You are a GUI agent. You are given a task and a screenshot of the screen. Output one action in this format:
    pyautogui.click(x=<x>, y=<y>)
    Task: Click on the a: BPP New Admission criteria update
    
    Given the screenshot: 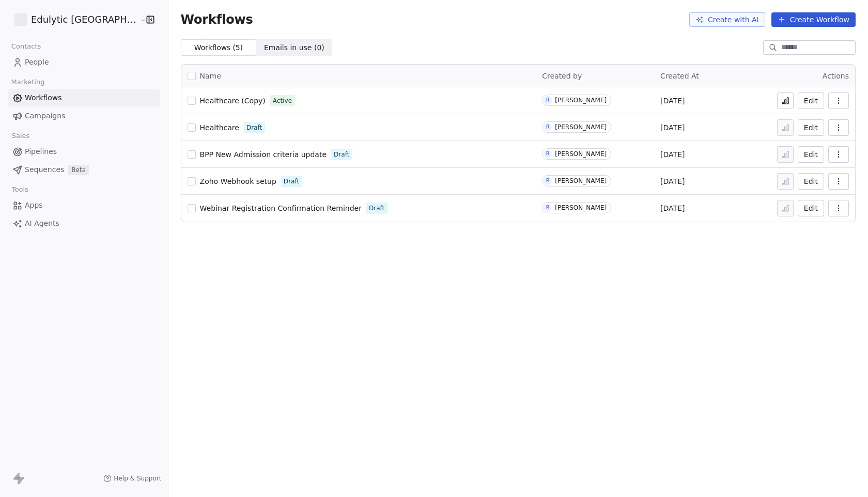 What is the action you would take?
    pyautogui.click(x=264, y=155)
    